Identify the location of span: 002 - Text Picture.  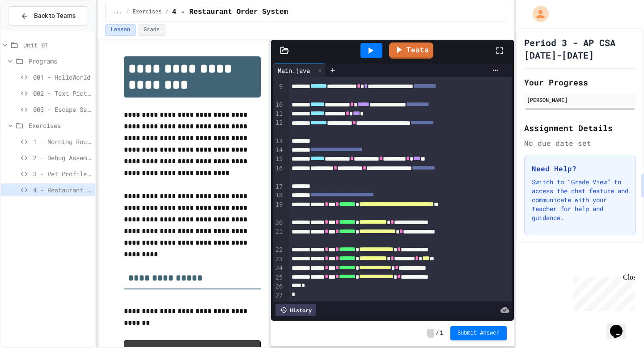
(62, 93).